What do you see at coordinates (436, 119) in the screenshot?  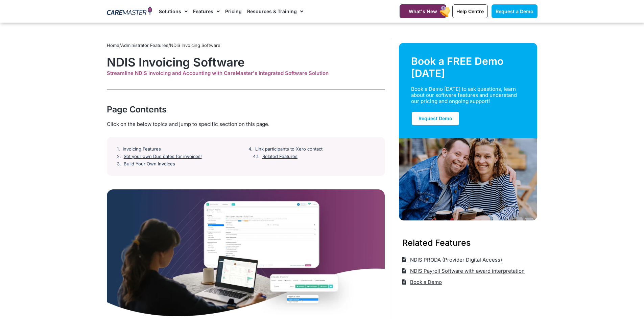 I see `a: Request Demo` at bounding box center [436, 119].